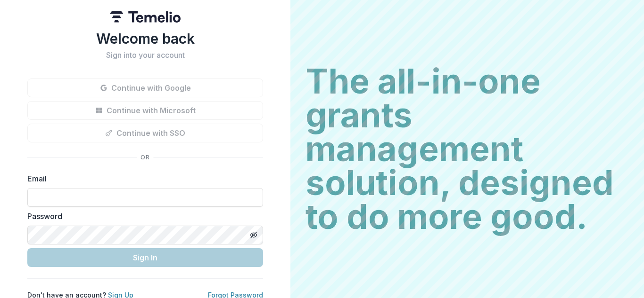  Describe the element at coordinates (145, 39) in the screenshot. I see `h1: Welcome back` at that location.